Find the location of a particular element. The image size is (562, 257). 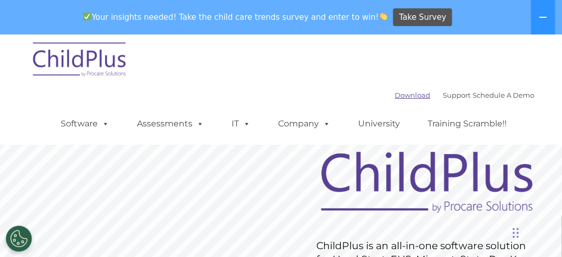

div: Chat Widget is located at coordinates (535, 232).